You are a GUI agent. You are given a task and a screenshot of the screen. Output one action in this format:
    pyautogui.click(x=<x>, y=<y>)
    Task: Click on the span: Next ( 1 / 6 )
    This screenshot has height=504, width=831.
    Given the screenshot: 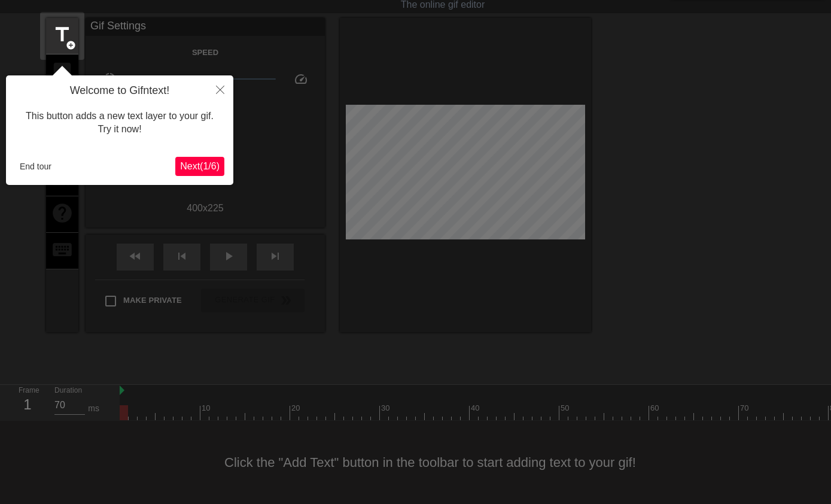 What is the action you would take?
    pyautogui.click(x=200, y=166)
    